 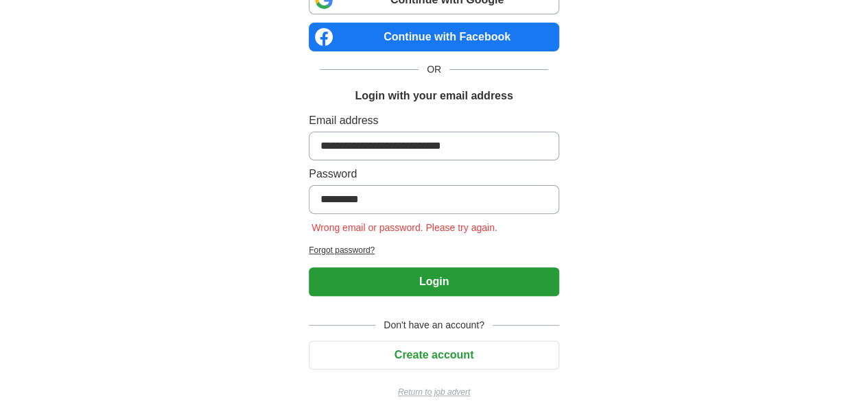 I want to click on label: Password, so click(x=434, y=174).